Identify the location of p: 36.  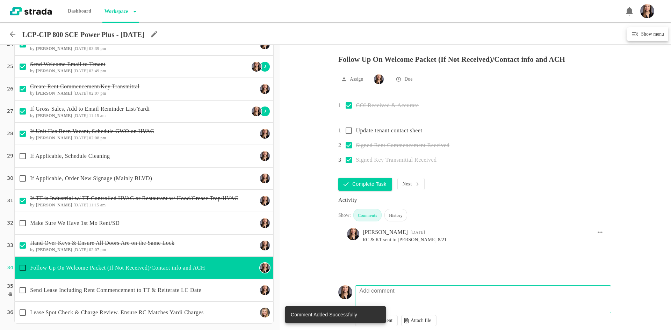
(10, 313).